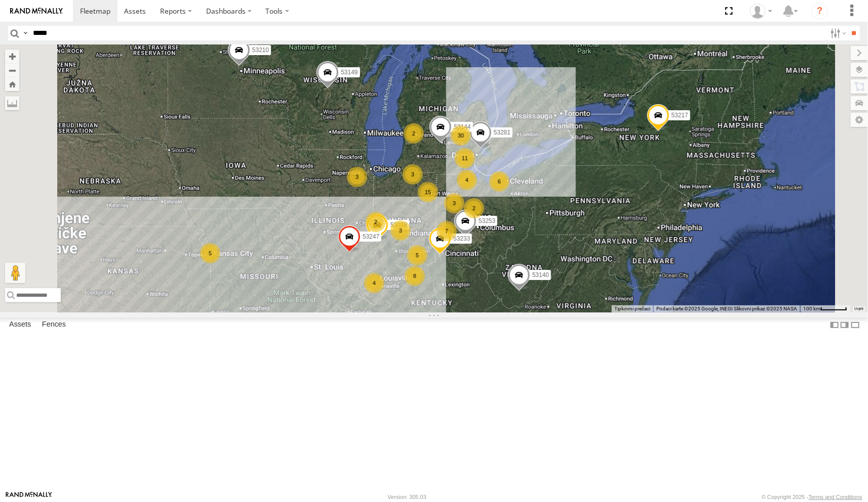  Describe the element at coordinates (680, 115) in the screenshot. I see `span: 53217` at that location.